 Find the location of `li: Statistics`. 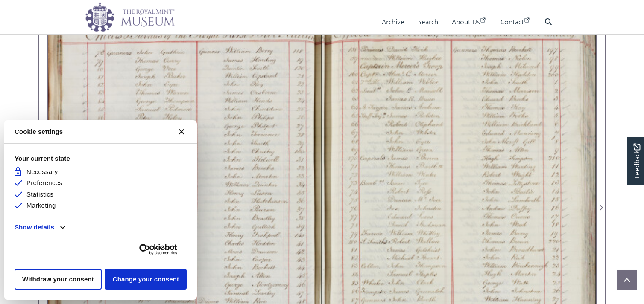

li: Statistics is located at coordinates (100, 195).